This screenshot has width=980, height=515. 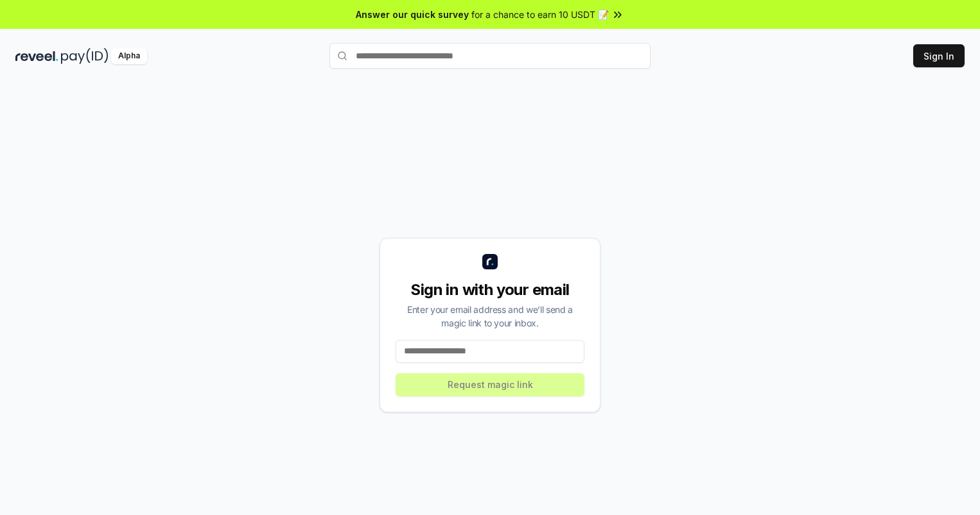 I want to click on div: Enter your email address and we’ll send a magic link to your inbox., so click(x=490, y=316).